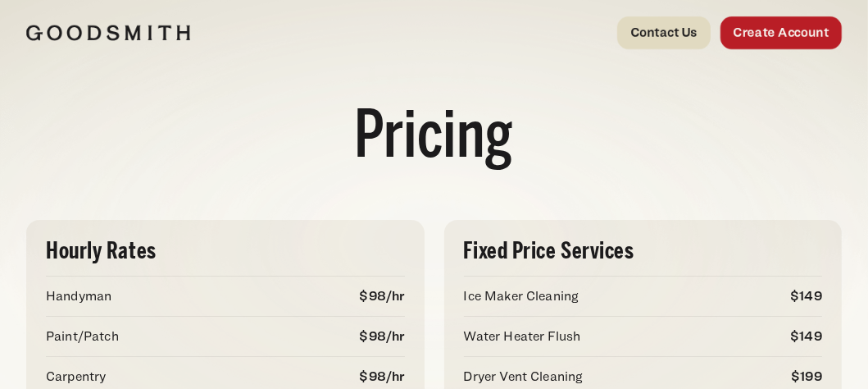 The image size is (868, 389). I want to click on p: Water Heater Flush, so click(523, 336).